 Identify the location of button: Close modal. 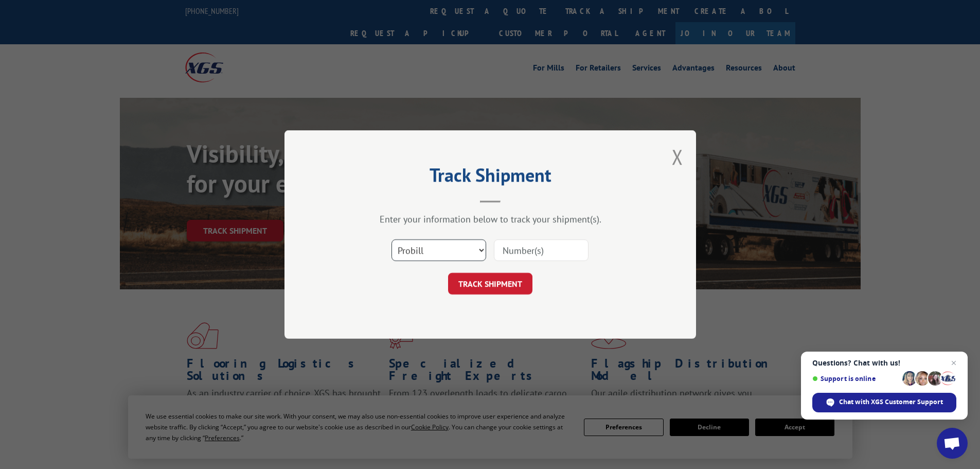
(677, 156).